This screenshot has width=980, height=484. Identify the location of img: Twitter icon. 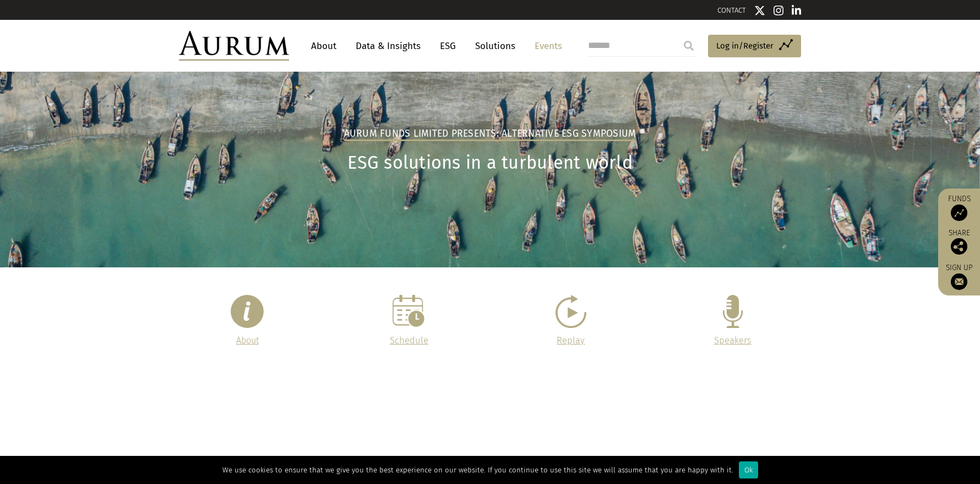
(760, 10).